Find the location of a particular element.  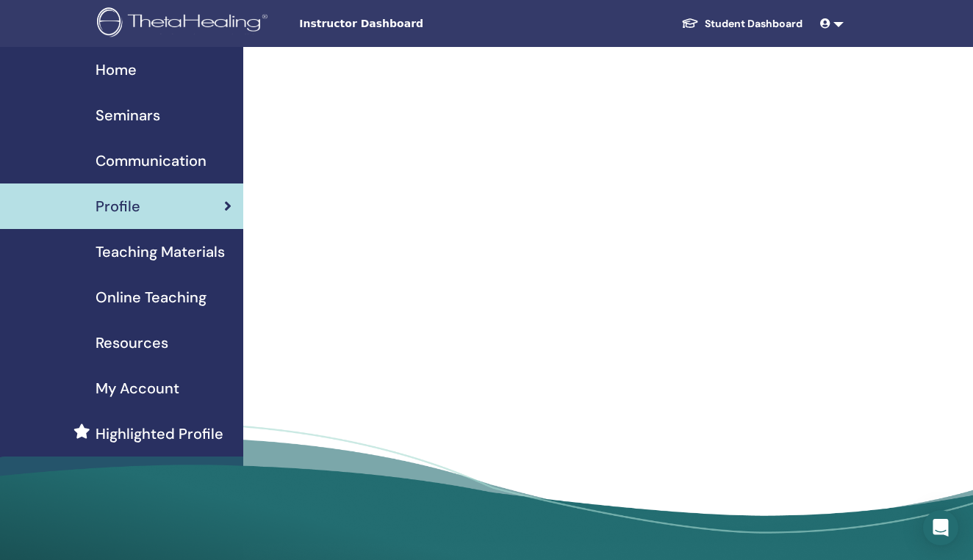

img: logo.png is located at coordinates (184, 24).